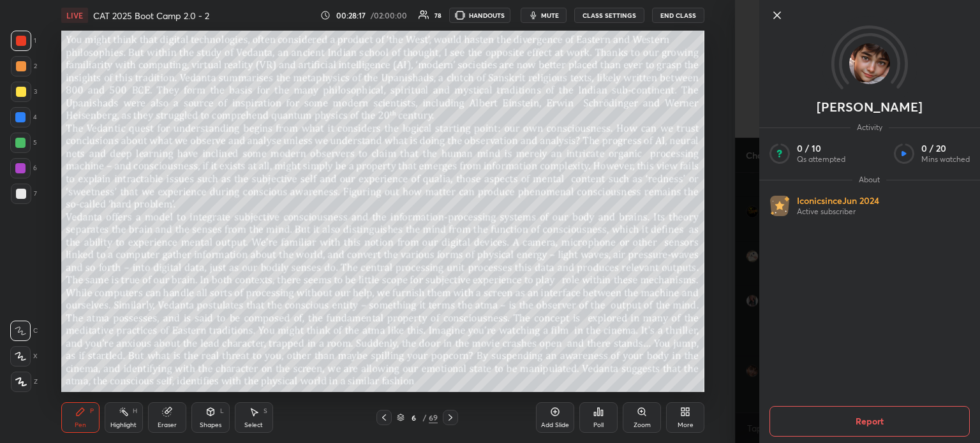  Describe the element at coordinates (123, 425) in the screenshot. I see `div: Highlight` at that location.